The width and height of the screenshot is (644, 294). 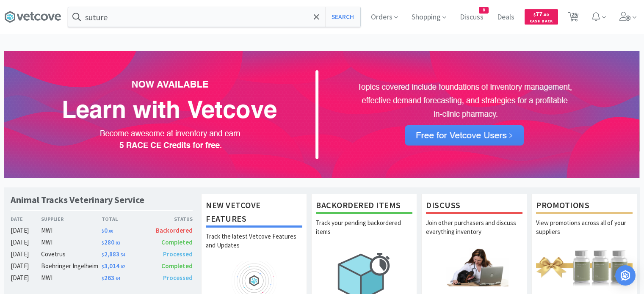 I want to click on span: . 02, so click(x=122, y=266).